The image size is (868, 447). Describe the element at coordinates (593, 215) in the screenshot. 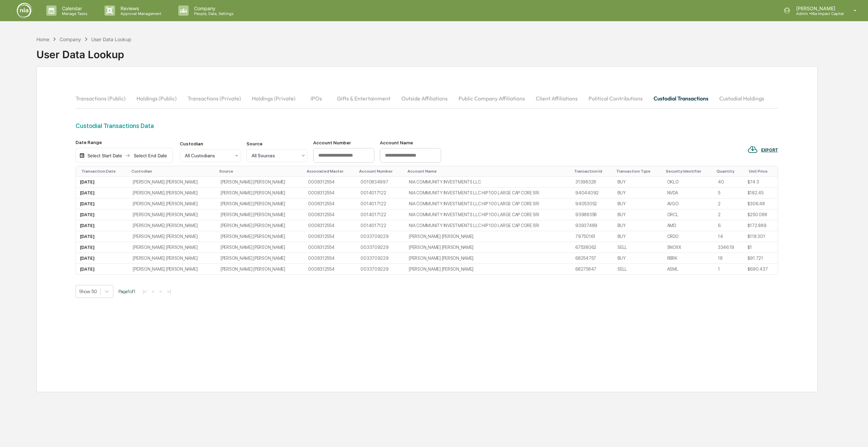

I see `td: 93988358` at that location.